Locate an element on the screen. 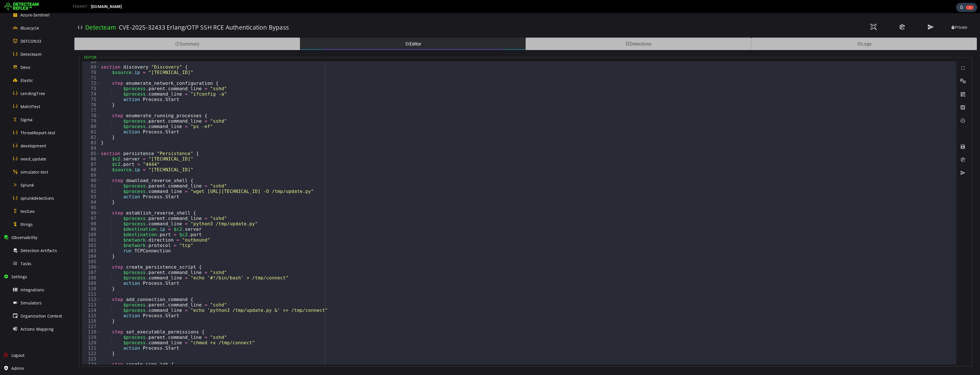  div: Summary is located at coordinates (116, 31).